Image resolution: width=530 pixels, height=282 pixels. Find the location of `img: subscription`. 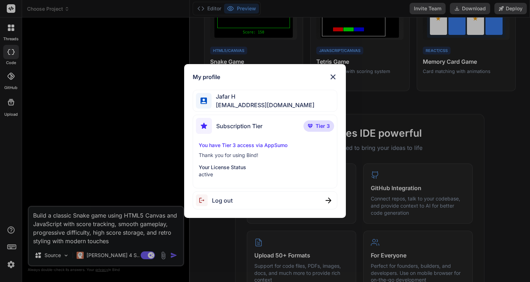

img: subscription is located at coordinates (204, 126).